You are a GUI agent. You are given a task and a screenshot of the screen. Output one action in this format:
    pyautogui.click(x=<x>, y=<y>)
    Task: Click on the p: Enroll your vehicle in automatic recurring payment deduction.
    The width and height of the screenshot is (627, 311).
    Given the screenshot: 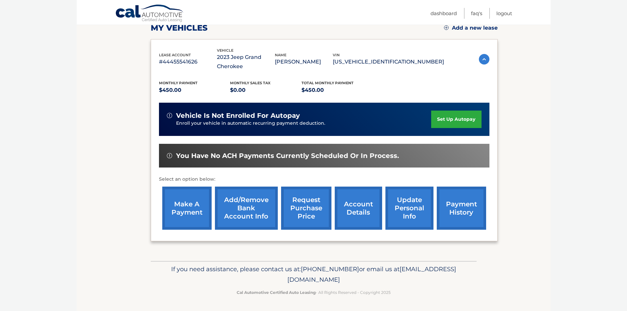 What is the action you would take?
    pyautogui.click(x=304, y=123)
    